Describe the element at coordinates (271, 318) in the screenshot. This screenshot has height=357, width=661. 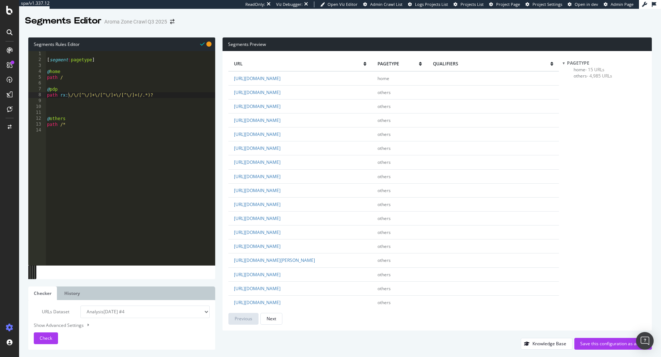
I see `div: Next` at that location.